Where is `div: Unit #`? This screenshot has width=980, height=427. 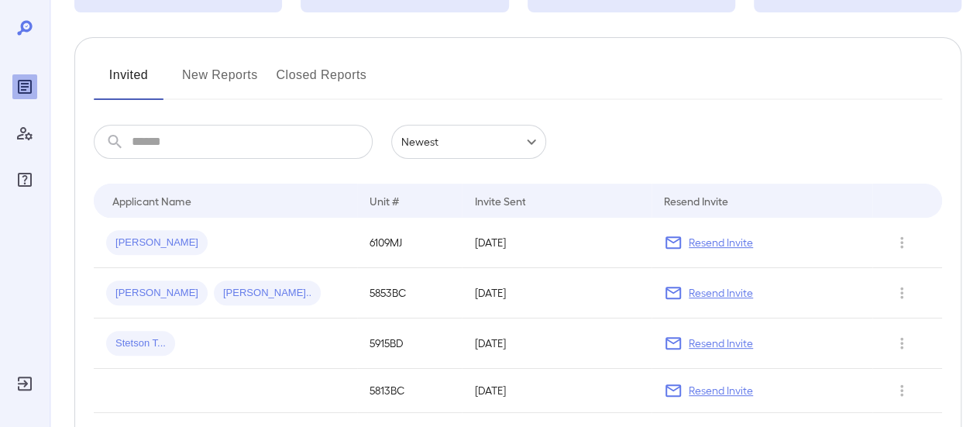 div: Unit # is located at coordinates (384, 201).